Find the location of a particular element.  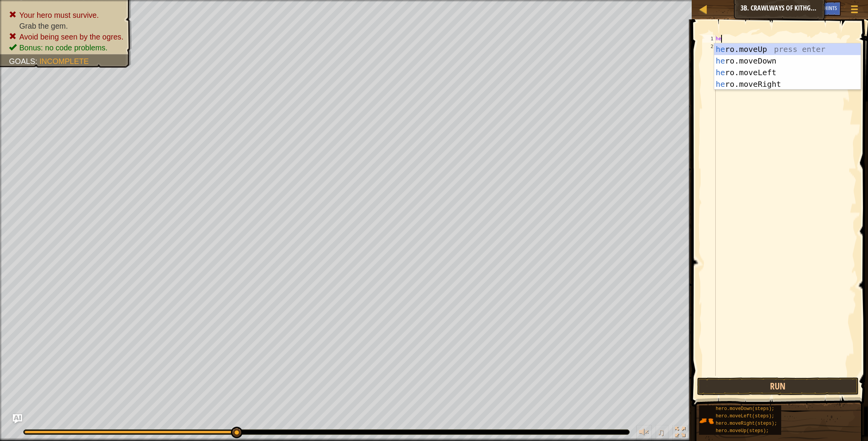

li: Bonus: no code problems. is located at coordinates (66, 48).